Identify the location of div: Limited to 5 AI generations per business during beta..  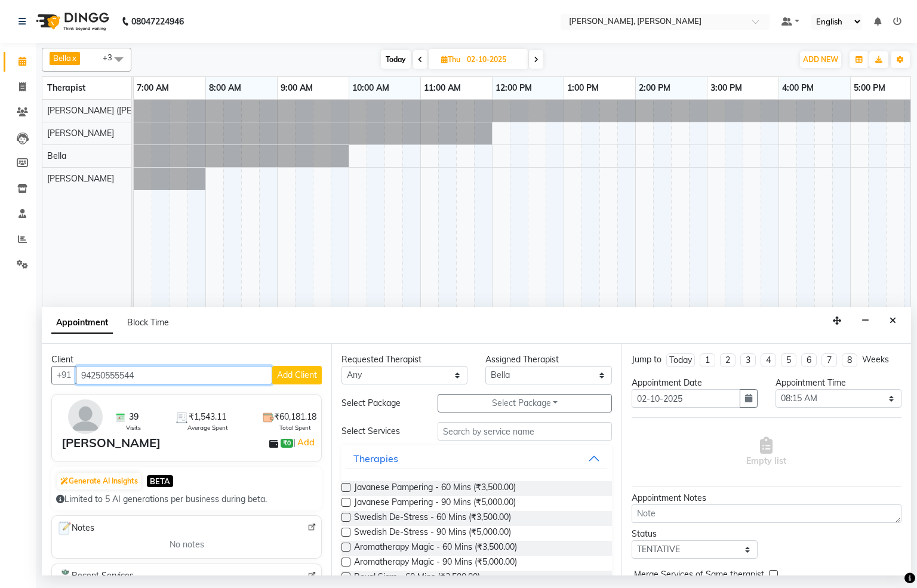
(186, 499).